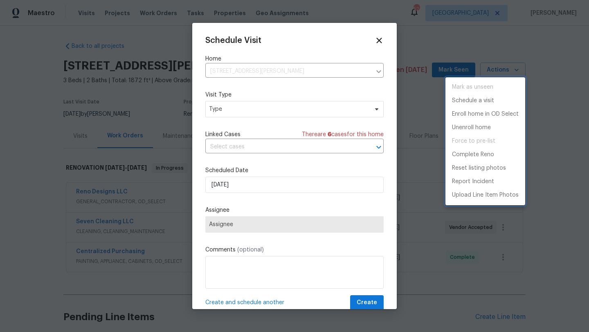 Image resolution: width=589 pixels, height=332 pixels. I want to click on p: Unenroll home, so click(472, 128).